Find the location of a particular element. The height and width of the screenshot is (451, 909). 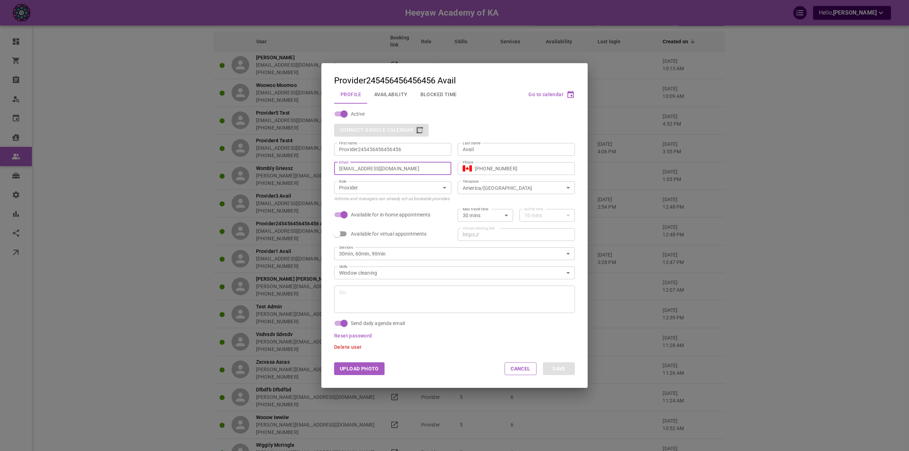

button: Delete user is located at coordinates (347, 347).